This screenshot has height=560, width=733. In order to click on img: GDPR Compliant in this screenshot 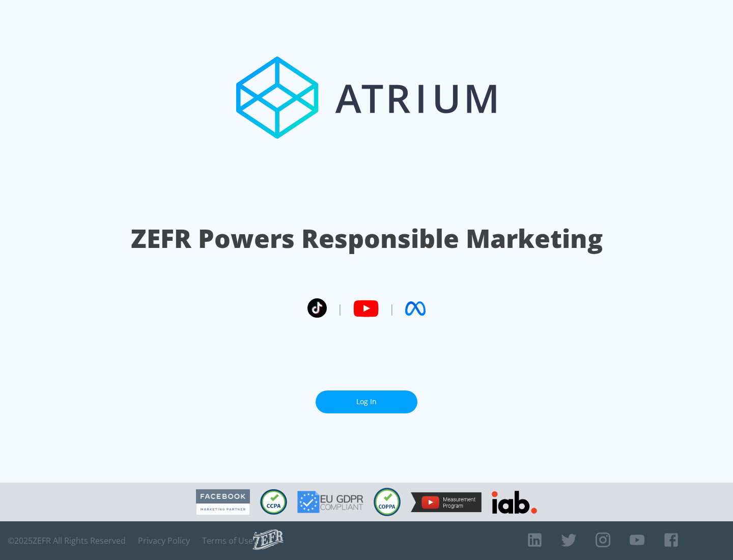, I will do `click(330, 502)`.